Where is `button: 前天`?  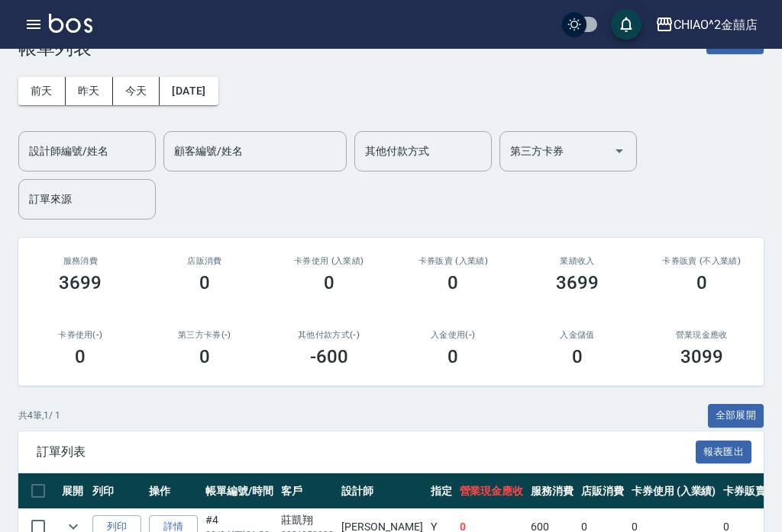 button: 前天 is located at coordinates (42, 90).